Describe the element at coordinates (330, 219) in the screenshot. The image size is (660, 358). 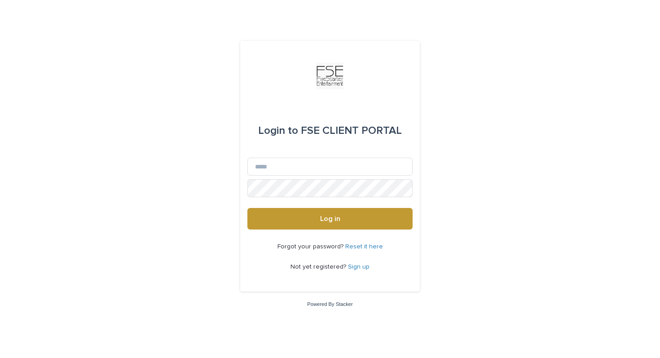
I see `span: Log in` at that location.